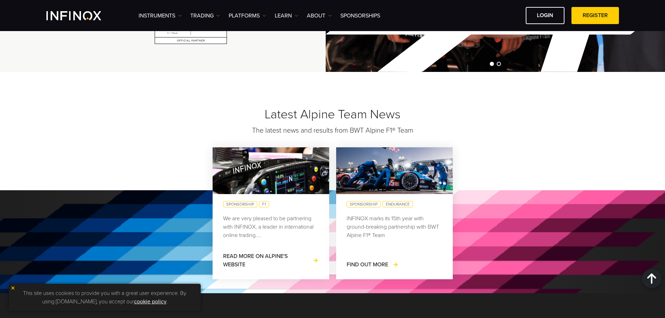 The image size is (665, 318). What do you see at coordinates (255, 261) in the screenshot?
I see `span: Read More on Alpine's Website` at bounding box center [255, 261].